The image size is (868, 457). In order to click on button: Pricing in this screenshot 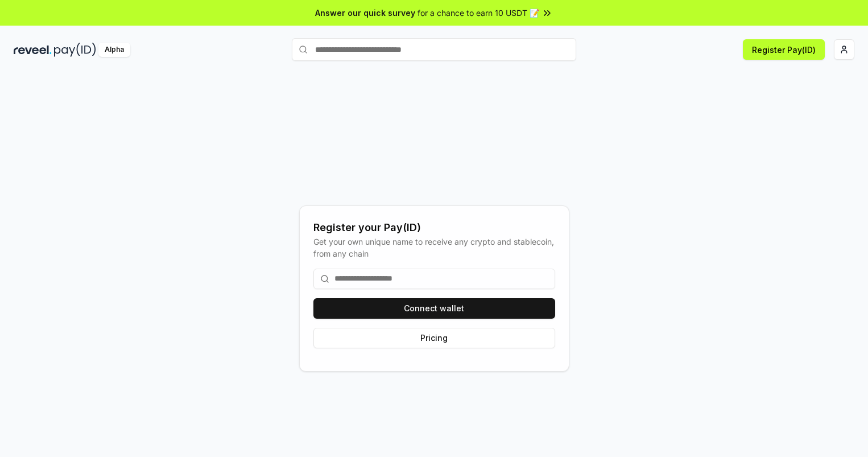, I will do `click(434, 338)`.